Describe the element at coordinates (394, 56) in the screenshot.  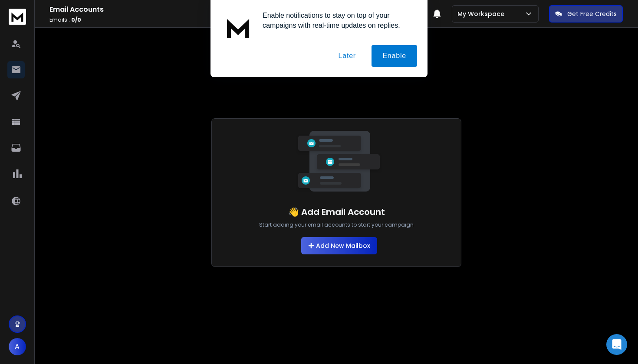
I see `button: Enable` at that location.